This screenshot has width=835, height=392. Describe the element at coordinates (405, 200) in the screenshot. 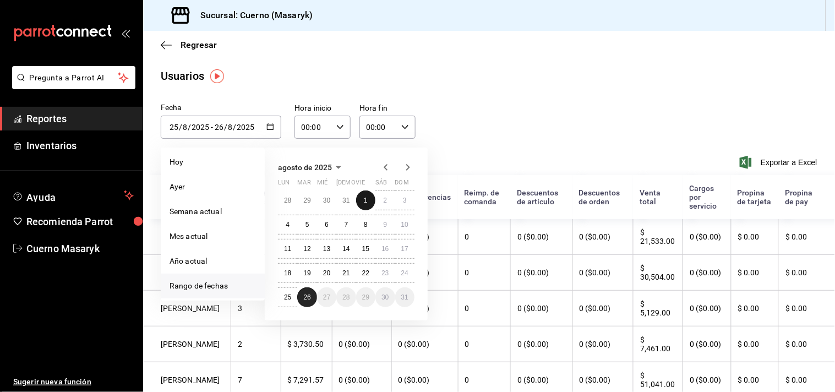

I see `button: 3 de agosto de 2025` at that location.